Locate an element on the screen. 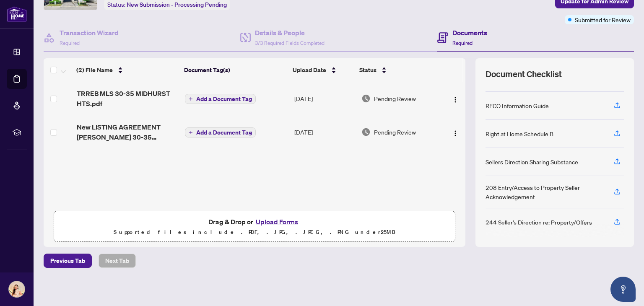 This screenshot has width=644, height=306. img: logo is located at coordinates (17, 14).